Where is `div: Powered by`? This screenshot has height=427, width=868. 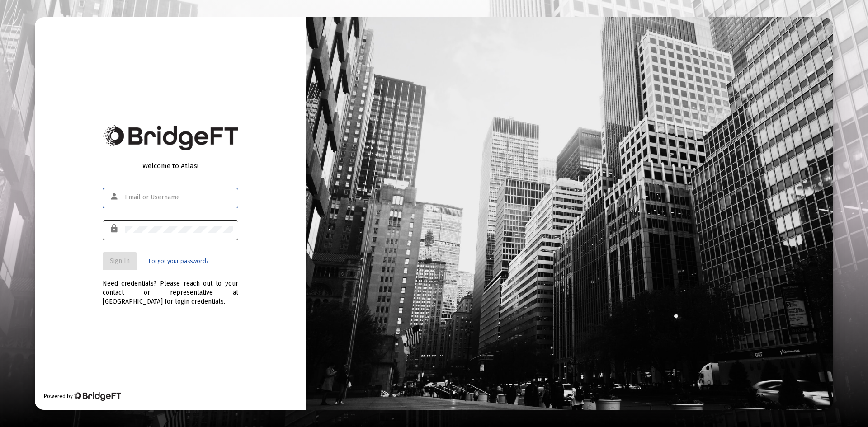 div: Powered by is located at coordinates (82, 397).